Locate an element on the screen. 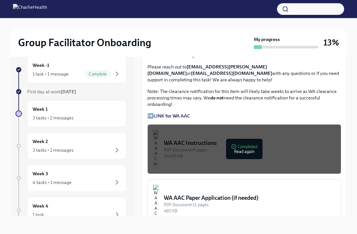 The height and width of the screenshot is (234, 357). a: Week -11 task • 1 messageComplete is located at coordinates (71, 70).